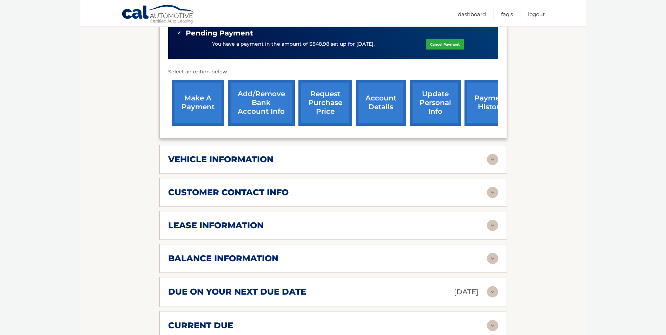 The width and height of the screenshot is (666, 335). What do you see at coordinates (219, 33) in the screenshot?
I see `span: Pending Payment` at bounding box center [219, 33].